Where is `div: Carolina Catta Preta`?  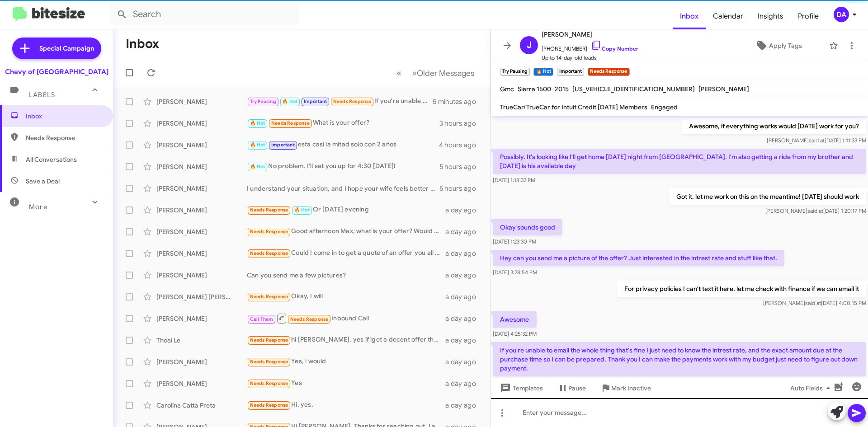 div: Carolina Catta Preta is located at coordinates (201, 405).